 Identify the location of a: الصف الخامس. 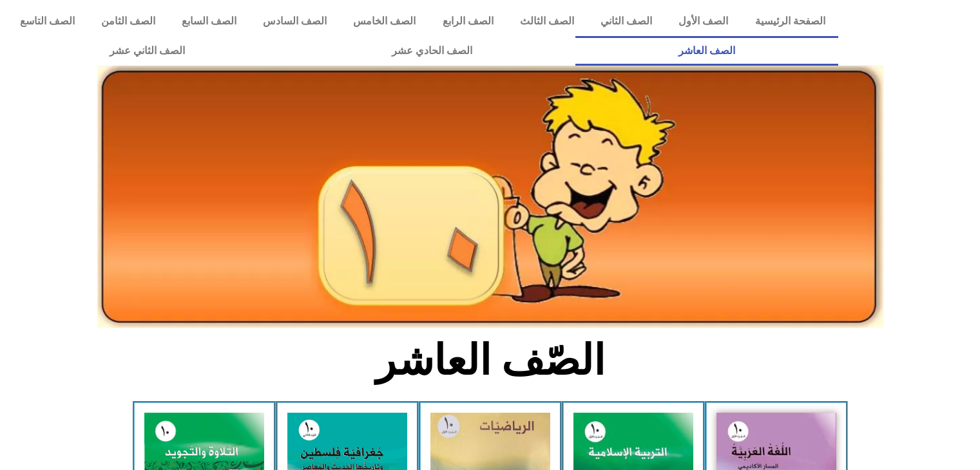
(384, 22).